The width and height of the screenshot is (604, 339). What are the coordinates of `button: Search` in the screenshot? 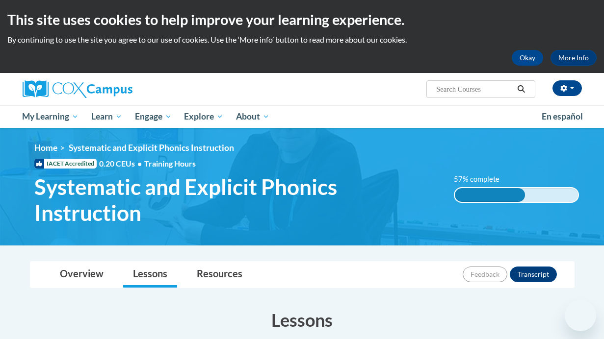 It's located at (521, 89).